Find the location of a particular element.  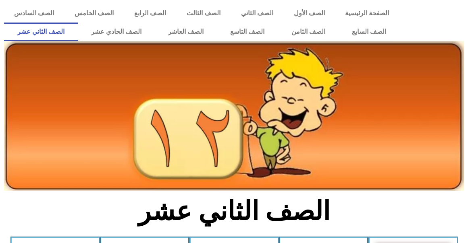

a: الصف الحادي عشر is located at coordinates (116, 32).